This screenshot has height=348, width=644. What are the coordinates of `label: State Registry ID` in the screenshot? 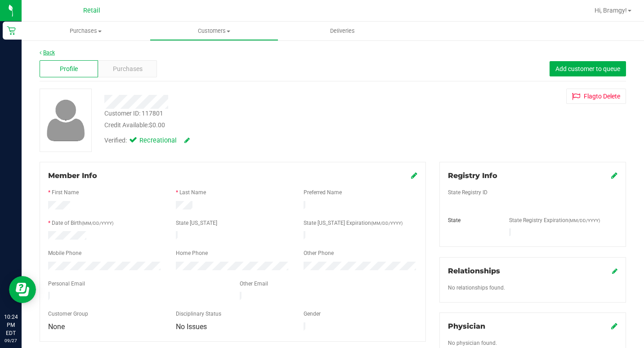 It's located at (468, 192).